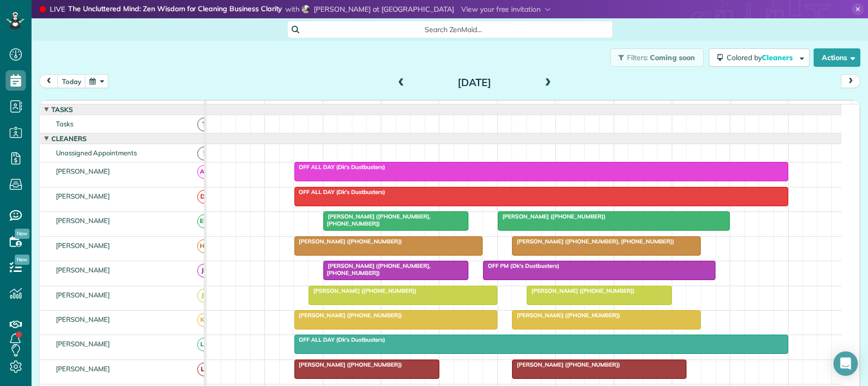  I want to click on span: AS, so click(204, 171).